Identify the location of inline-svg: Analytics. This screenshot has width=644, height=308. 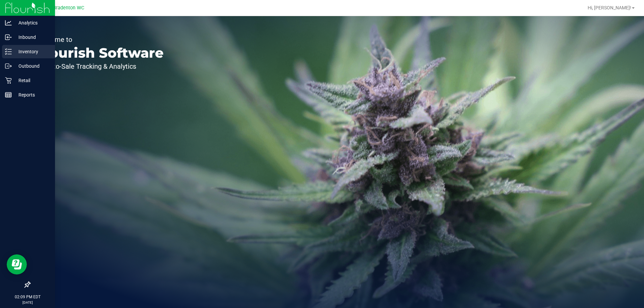
(8, 23).